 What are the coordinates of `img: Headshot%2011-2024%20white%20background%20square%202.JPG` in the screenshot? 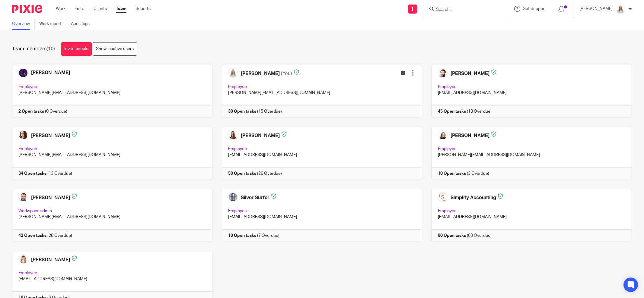 It's located at (620, 9).